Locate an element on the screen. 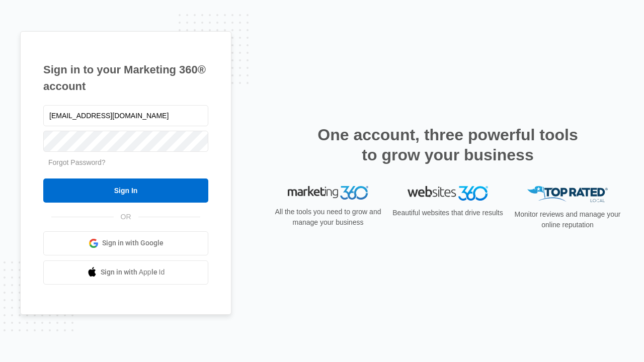 The image size is (644, 362). img: Marketing 360 is located at coordinates (328, 193).